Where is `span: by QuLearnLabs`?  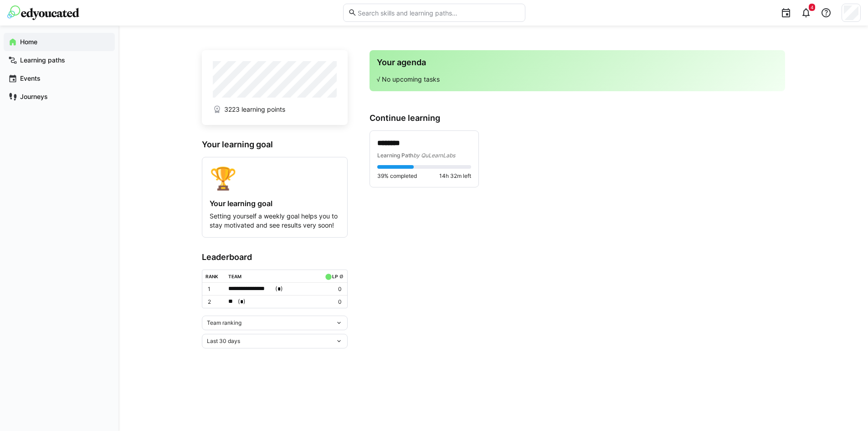
span: by QuLearnLabs is located at coordinates (434, 155).